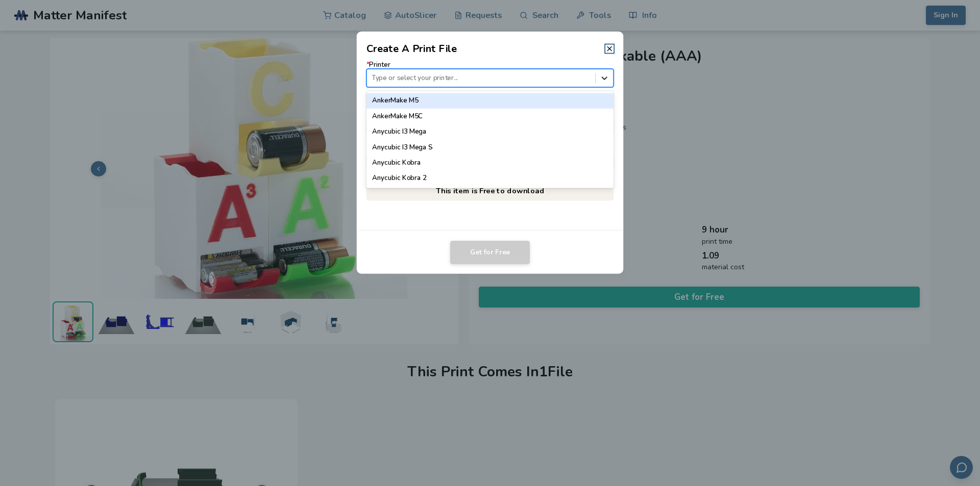 The width and height of the screenshot is (980, 486). I want to click on div: AnkerMake M5, so click(490, 101).